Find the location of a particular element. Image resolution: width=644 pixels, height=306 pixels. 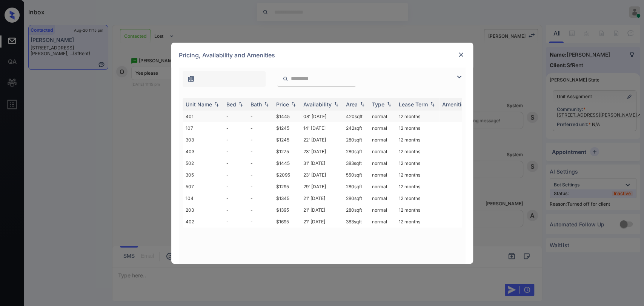

div: Bed is located at coordinates (231, 104).